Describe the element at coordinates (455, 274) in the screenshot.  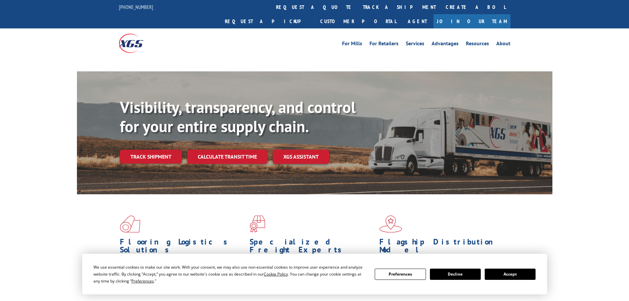
I see `button: Decline` at that location.